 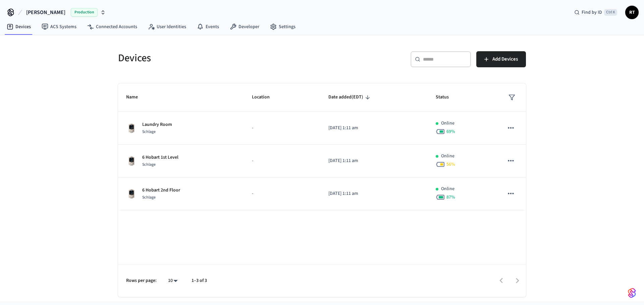 I want to click on span: RT, so click(x=632, y=12).